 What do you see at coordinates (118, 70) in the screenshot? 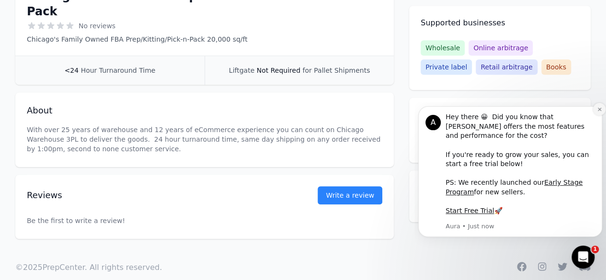
I see `span: Hour Turnaround Time` at bounding box center [118, 70].